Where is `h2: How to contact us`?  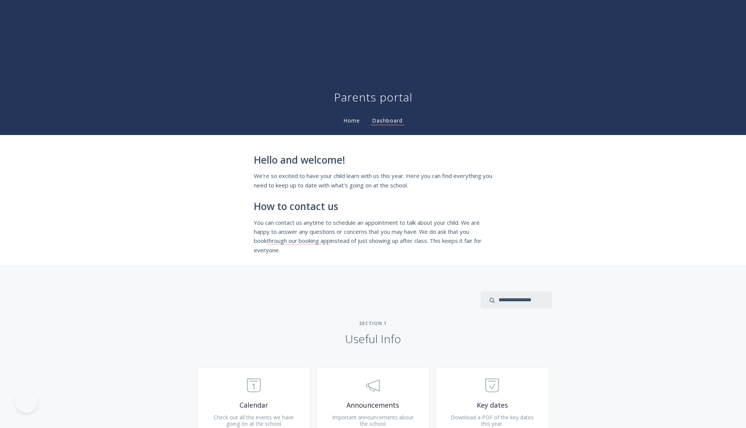
h2: How to contact us is located at coordinates (373, 206).